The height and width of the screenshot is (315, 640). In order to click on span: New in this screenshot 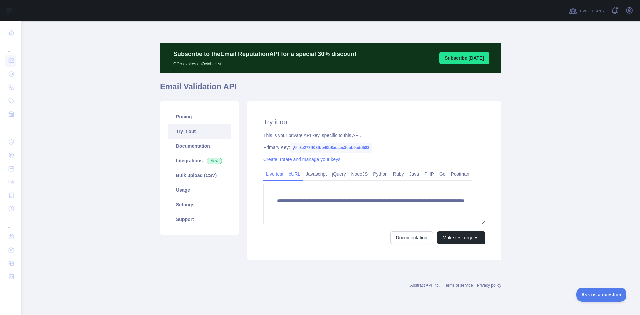, I will do `click(214, 161)`.